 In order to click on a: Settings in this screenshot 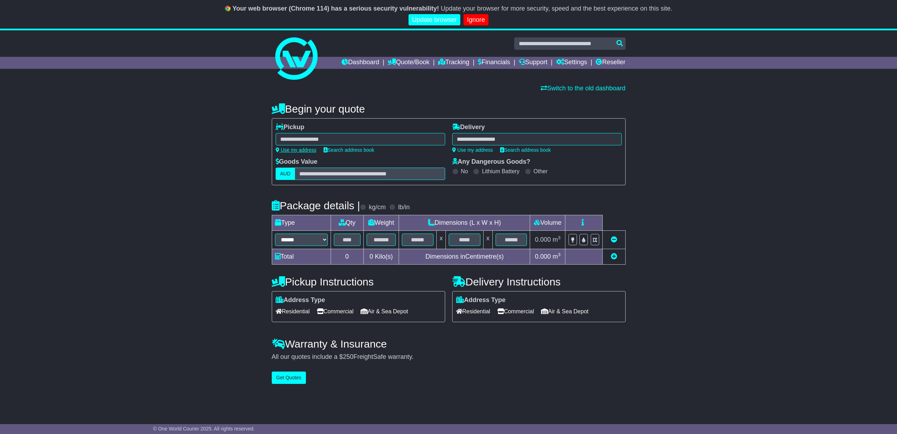, I will do `click(572, 63)`.